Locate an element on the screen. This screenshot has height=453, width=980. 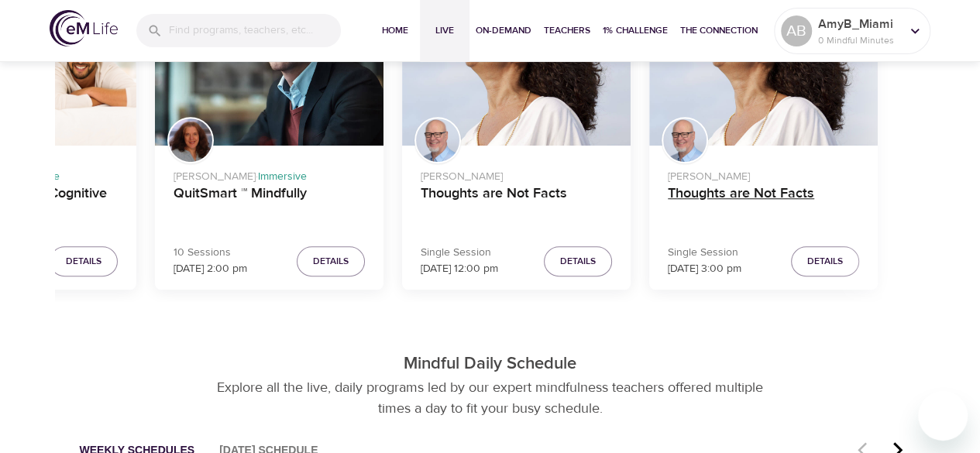
img: logo is located at coordinates (84, 28).